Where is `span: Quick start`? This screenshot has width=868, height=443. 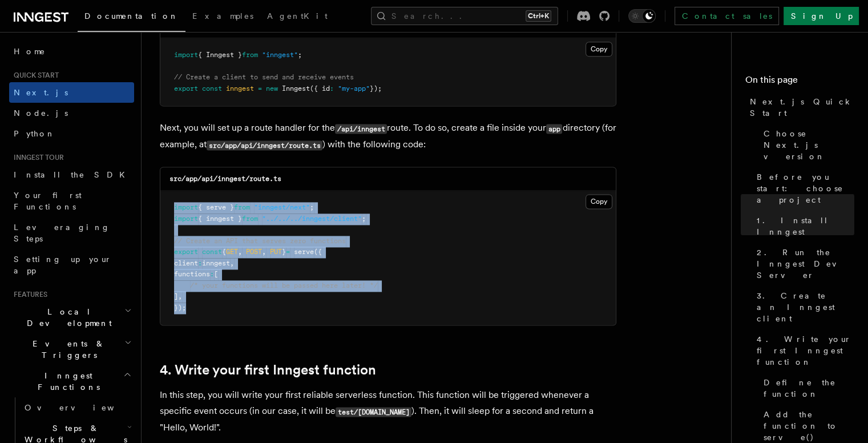
span: Quick start is located at coordinates (34, 75).